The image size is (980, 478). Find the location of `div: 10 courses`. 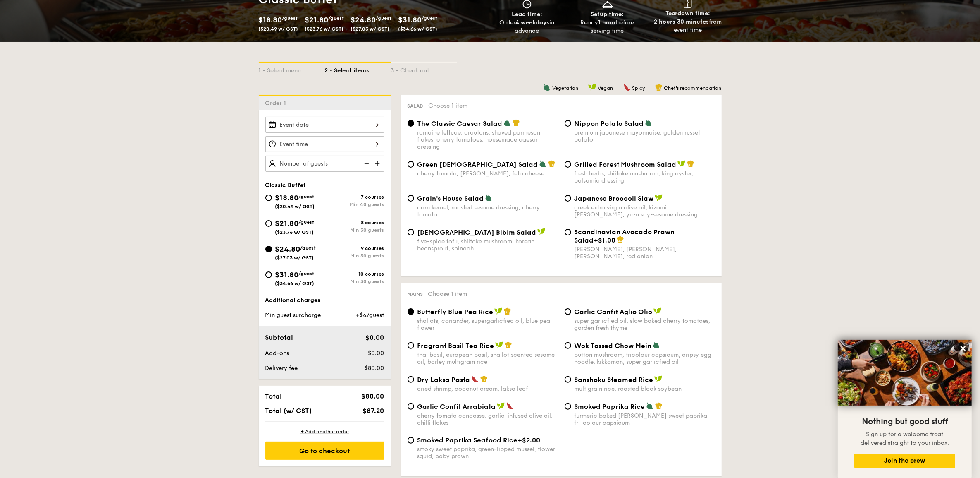

div: 10 courses is located at coordinates (355, 273).